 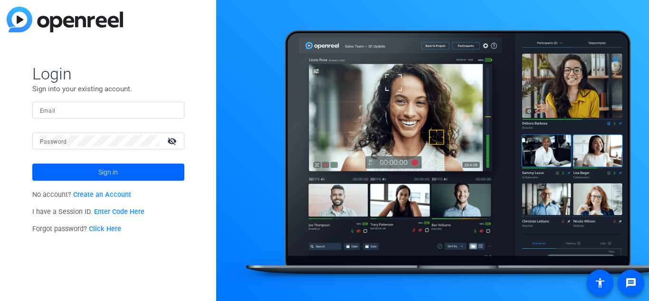 What do you see at coordinates (82, 194) in the screenshot?
I see `span: No account?` at bounding box center [82, 194].